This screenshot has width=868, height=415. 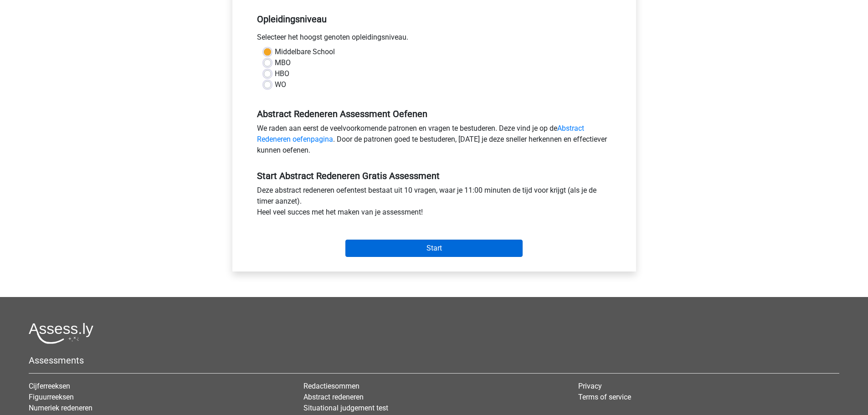 What do you see at coordinates (305, 52) in the screenshot?
I see `label: Middelbare School` at bounding box center [305, 52].